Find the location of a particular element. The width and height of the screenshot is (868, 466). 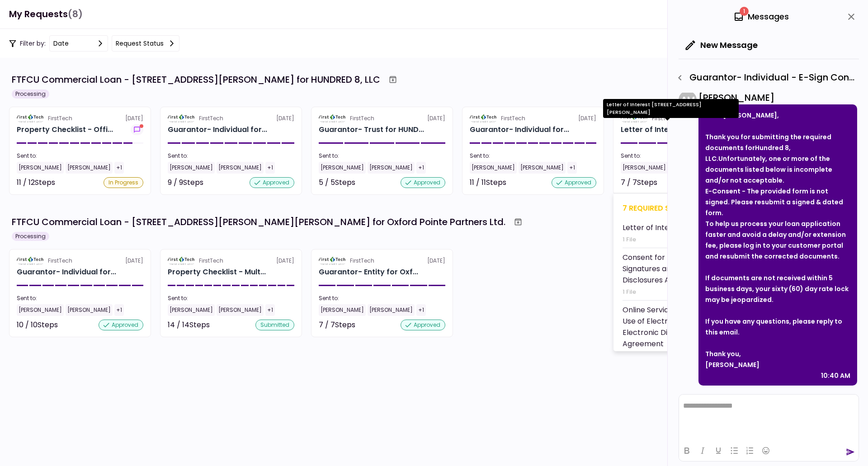

button: Request status is located at coordinates (145, 43).